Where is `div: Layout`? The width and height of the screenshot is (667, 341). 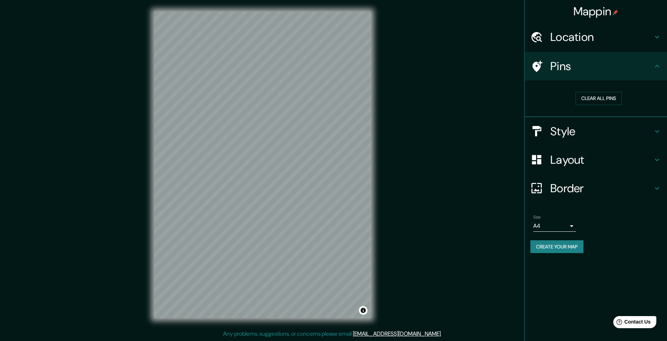 div: Layout is located at coordinates (596, 160).